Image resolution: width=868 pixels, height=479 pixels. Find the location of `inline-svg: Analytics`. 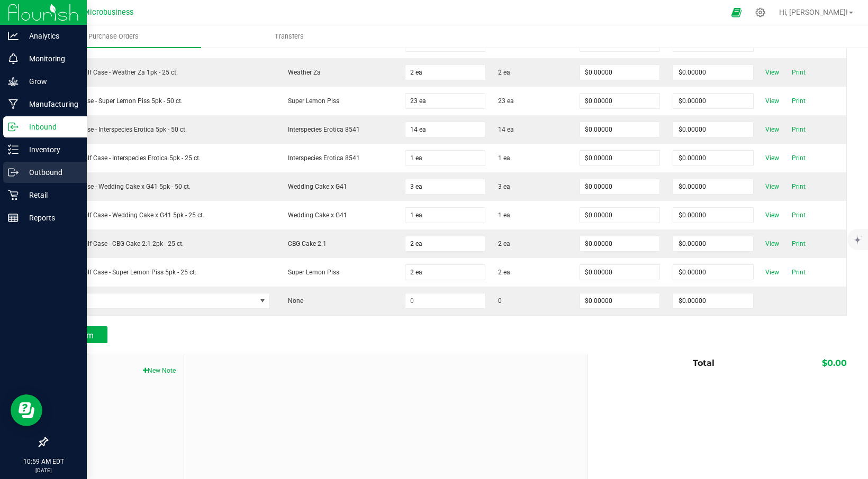

inline-svg: Analytics is located at coordinates (13, 36).